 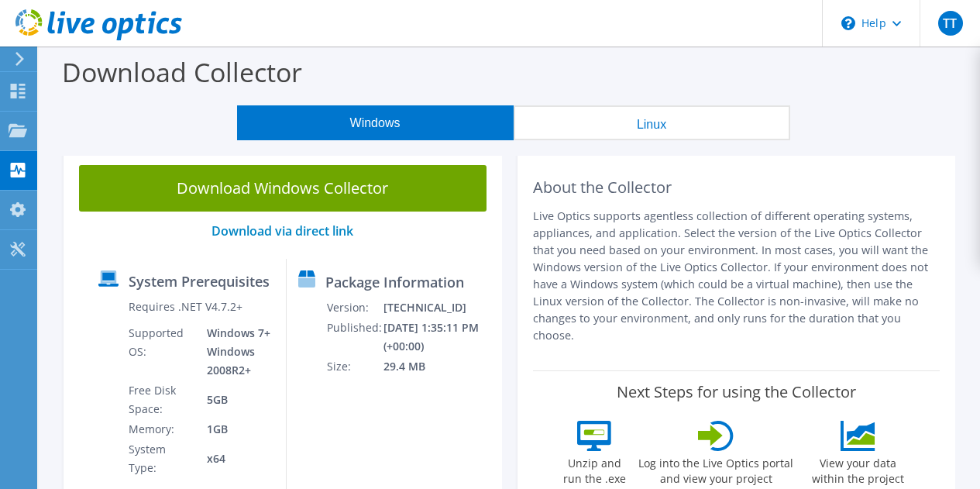 What do you see at coordinates (182, 72) in the screenshot?
I see `label: Download Collector` at bounding box center [182, 72].